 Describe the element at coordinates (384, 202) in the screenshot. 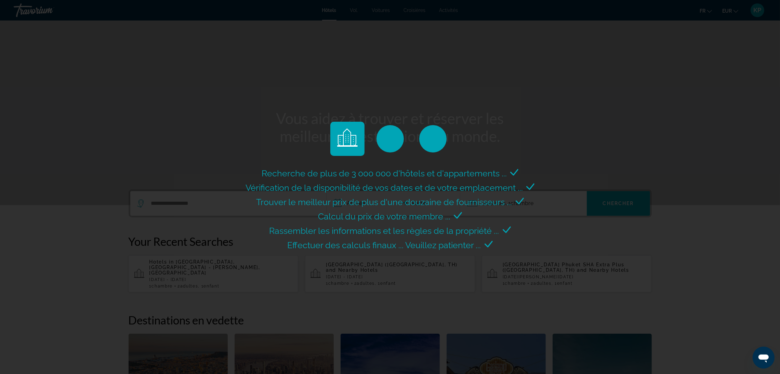

I see `span: Trouver le meilleur prix de plus d'une douzaine de fournisseurs ...` at that location.